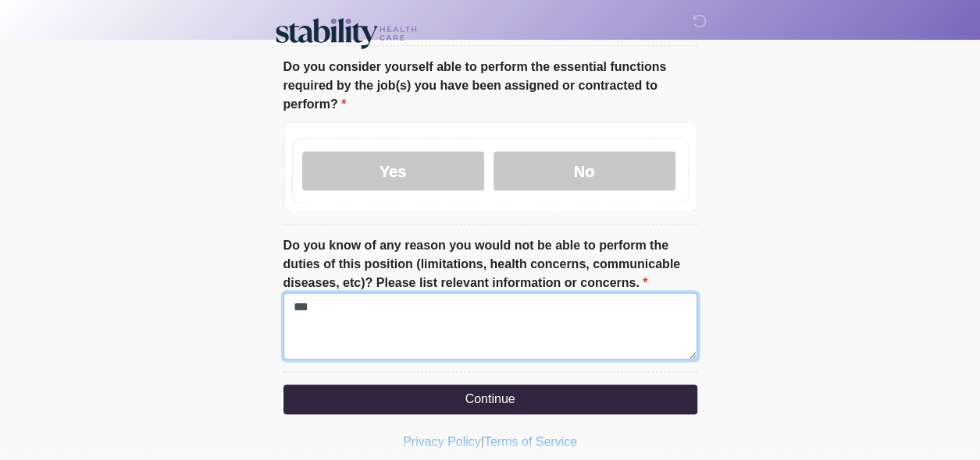  Describe the element at coordinates (393, 171) in the screenshot. I see `label: Yes` at that location.